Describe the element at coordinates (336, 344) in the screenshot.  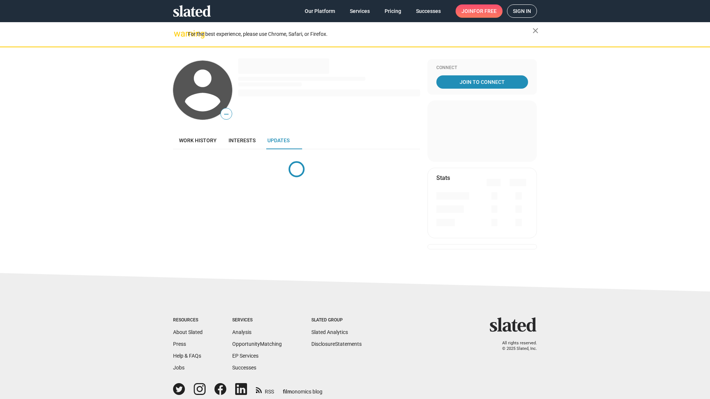
I see `a: DisclosureStatements` at that location.